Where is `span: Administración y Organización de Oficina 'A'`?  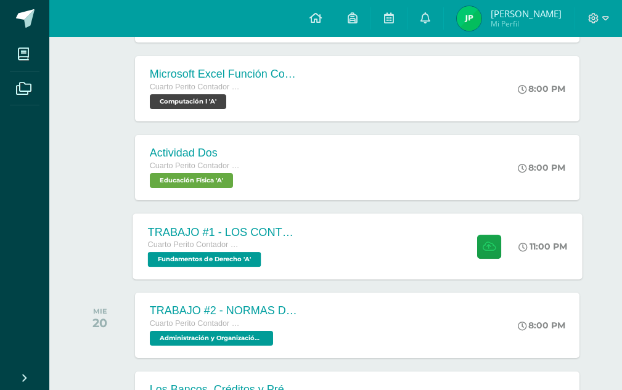
span: Administración y Organización de Oficina 'A' is located at coordinates (212, 339).